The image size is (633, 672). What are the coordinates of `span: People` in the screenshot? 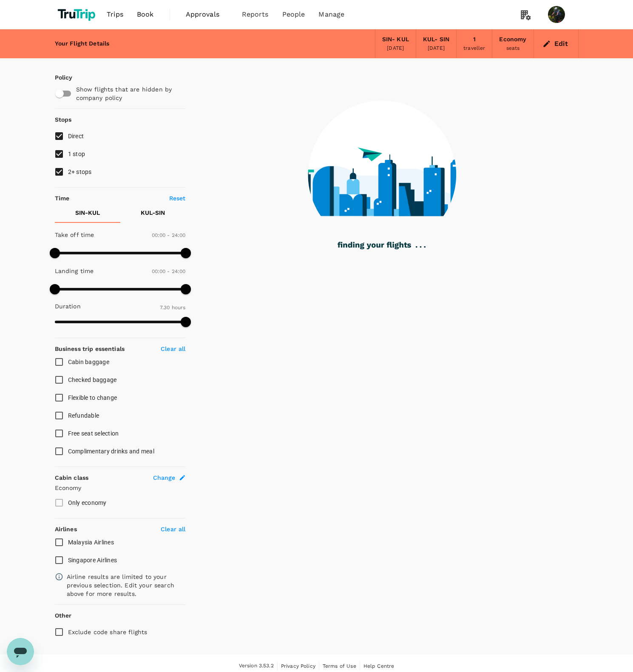 It's located at (294, 15).